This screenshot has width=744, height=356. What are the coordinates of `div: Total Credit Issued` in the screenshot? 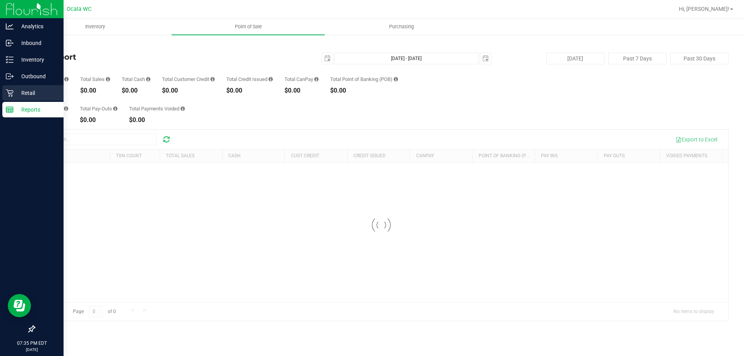 It's located at (250, 79).